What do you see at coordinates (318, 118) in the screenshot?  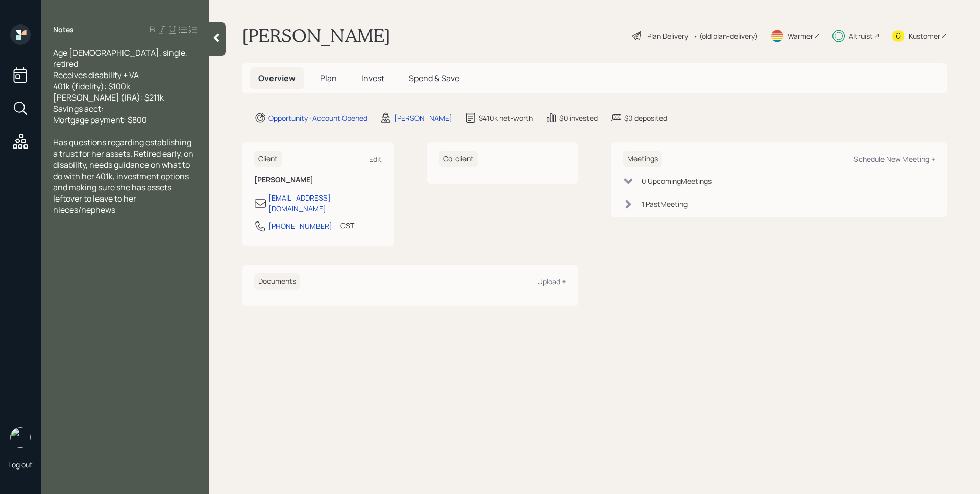 I see `div: Opportunity · Account Opened` at bounding box center [318, 118].